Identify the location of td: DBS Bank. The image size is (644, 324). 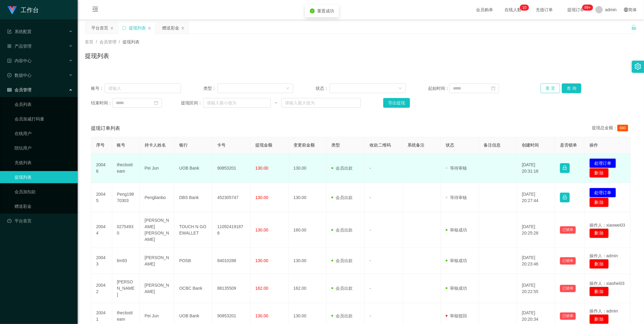
(193, 198).